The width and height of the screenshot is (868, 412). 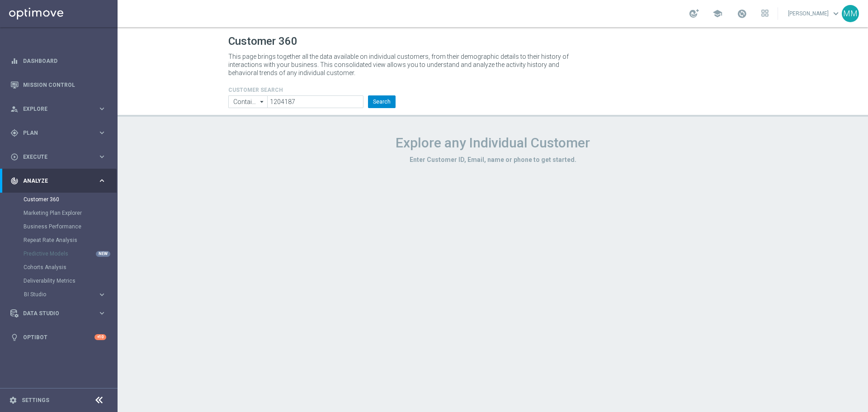 I want to click on div: Explore, so click(x=54, y=109).